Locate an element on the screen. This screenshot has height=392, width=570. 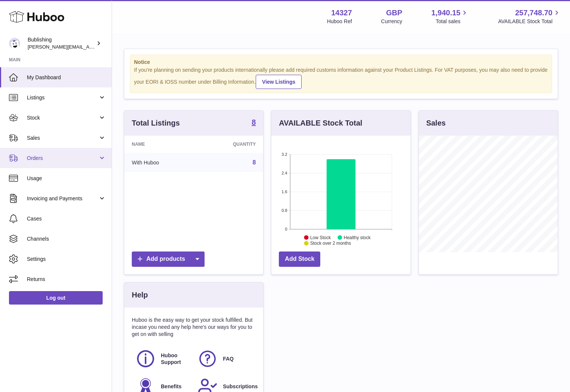
text: Low Stock is located at coordinates (320, 237).